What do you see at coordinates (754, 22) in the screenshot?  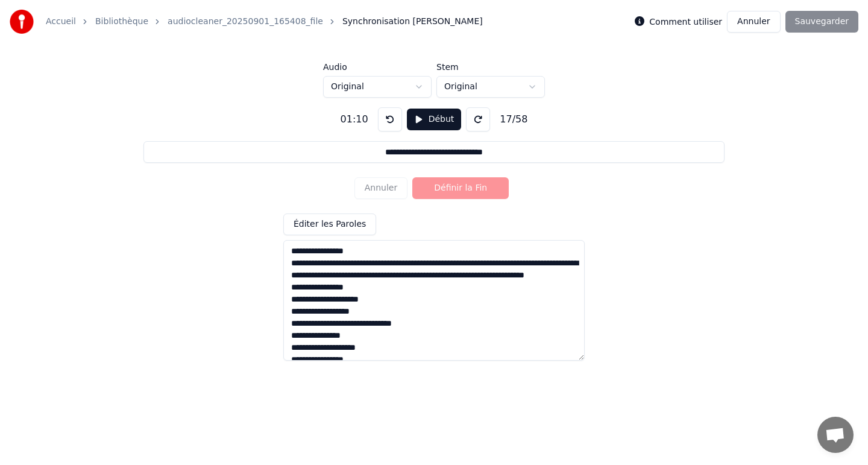 I see `button: Annuler` at bounding box center [754, 22].